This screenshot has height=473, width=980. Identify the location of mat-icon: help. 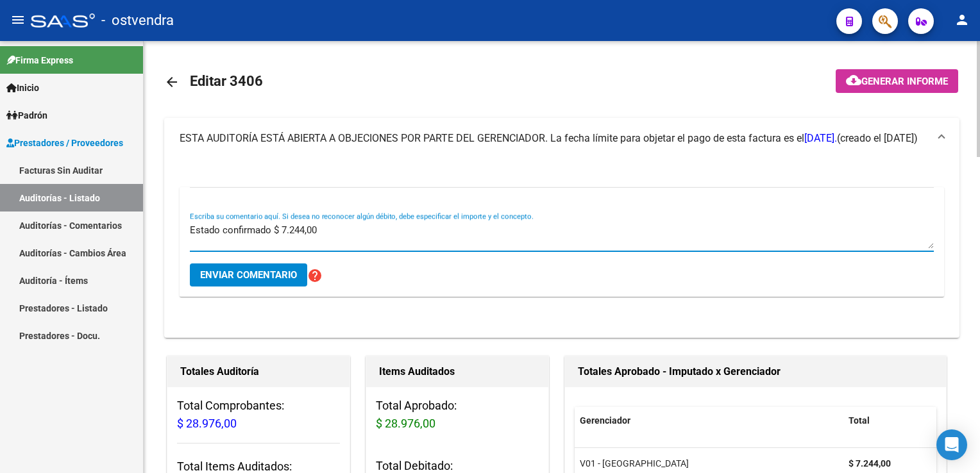
(315, 276).